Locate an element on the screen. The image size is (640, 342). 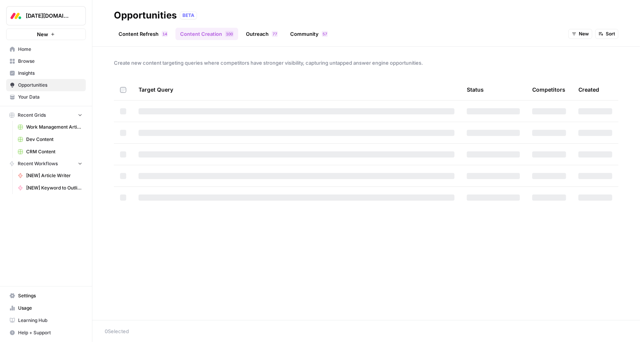
div: 77 is located at coordinates (275, 34).